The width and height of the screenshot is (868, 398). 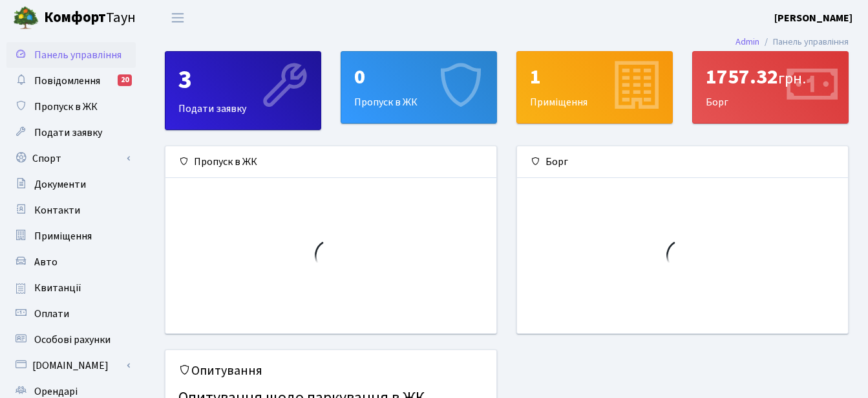 I want to click on div: 0, so click(x=419, y=77).